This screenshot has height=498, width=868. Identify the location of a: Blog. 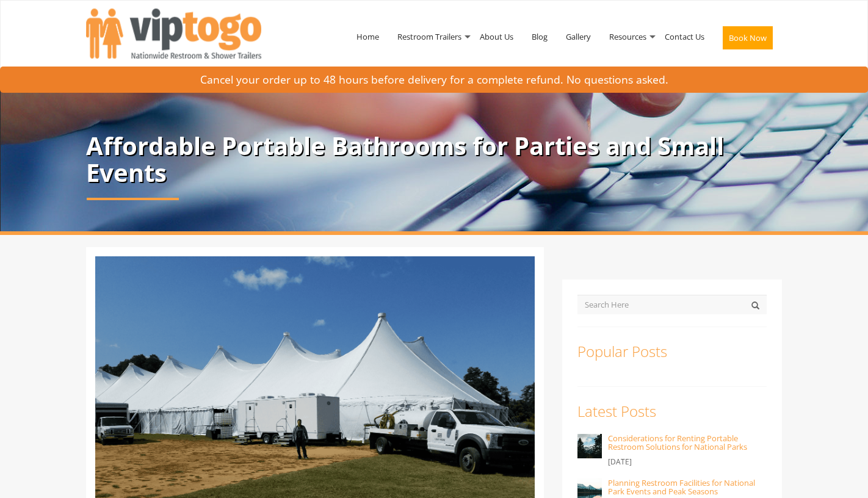
(539, 37).